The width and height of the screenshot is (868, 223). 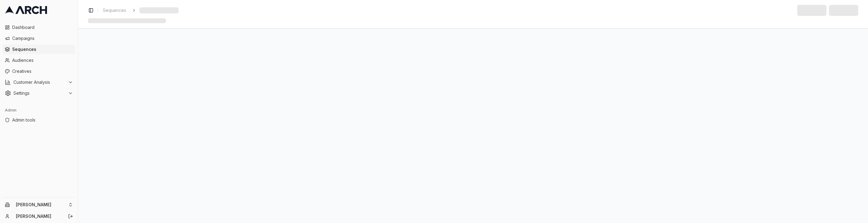 I want to click on span: Campaigns, so click(x=42, y=39).